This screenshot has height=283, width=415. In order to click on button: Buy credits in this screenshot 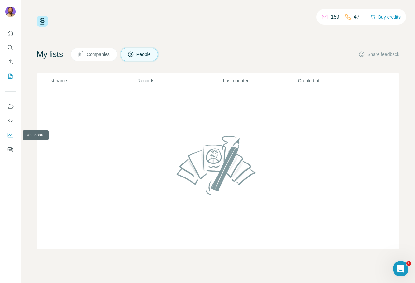, I will do `click(386, 17)`.